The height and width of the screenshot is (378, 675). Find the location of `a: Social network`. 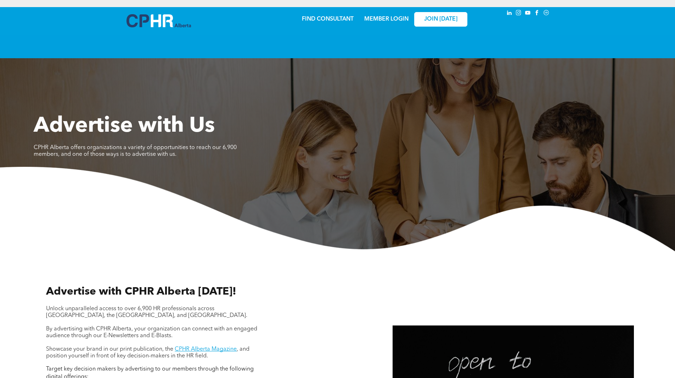

a: Social network is located at coordinates (547, 13).